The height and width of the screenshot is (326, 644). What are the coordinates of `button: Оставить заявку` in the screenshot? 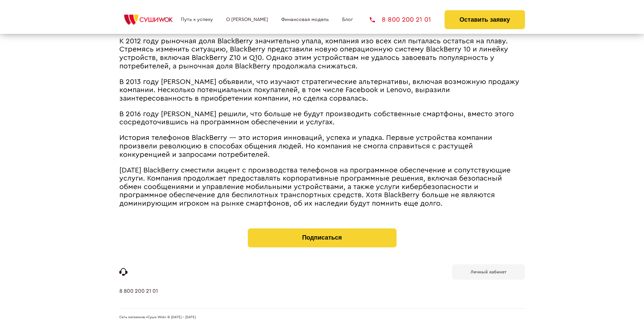 It's located at (484, 19).